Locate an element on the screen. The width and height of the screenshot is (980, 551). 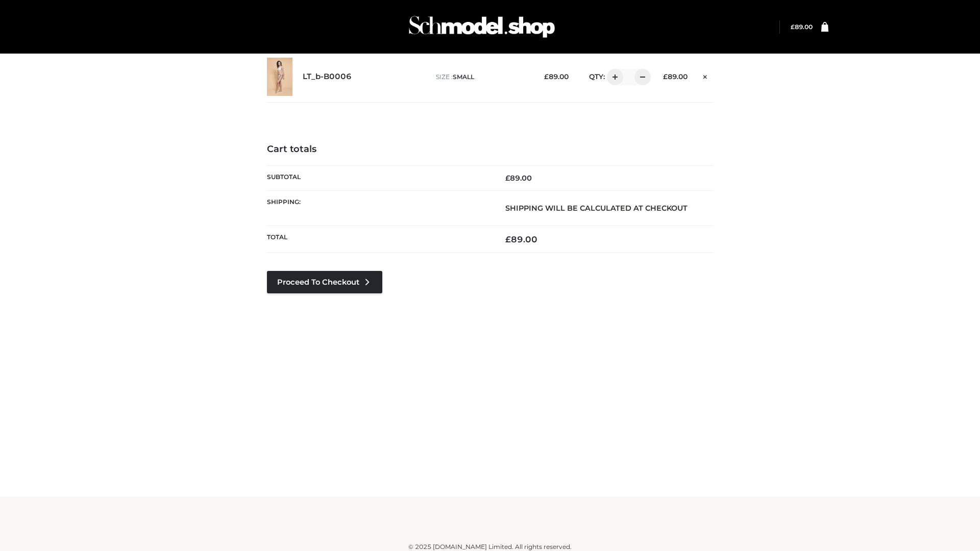
a: Remove this item is located at coordinates (706, 75).